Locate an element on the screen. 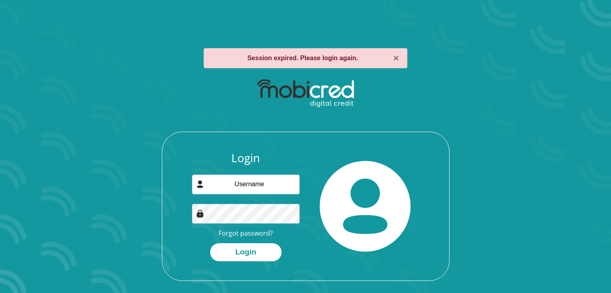 This screenshot has height=293, width=611. button: Login is located at coordinates (246, 252).